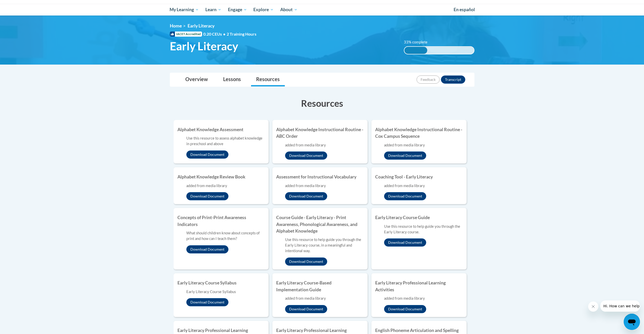 The height and width of the screenshot is (334, 644). What do you see at coordinates (221, 177) in the screenshot?
I see `h4: Alphabet Knowledge Review Book` at bounding box center [221, 177].